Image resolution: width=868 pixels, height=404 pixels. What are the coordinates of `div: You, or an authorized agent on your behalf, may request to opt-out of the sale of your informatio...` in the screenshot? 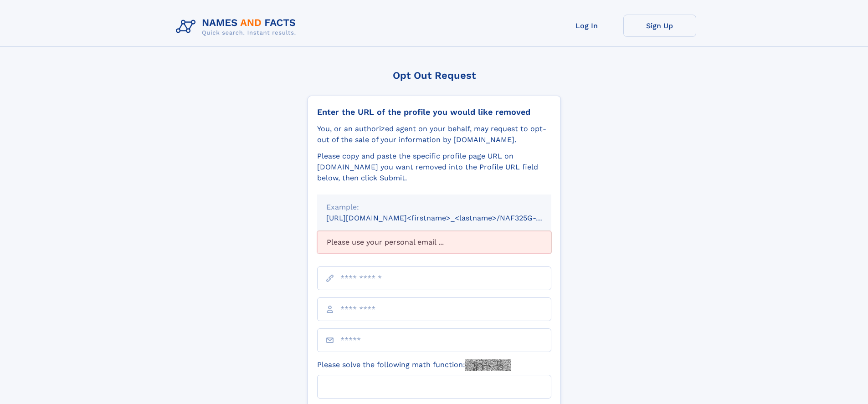 It's located at (434, 135).